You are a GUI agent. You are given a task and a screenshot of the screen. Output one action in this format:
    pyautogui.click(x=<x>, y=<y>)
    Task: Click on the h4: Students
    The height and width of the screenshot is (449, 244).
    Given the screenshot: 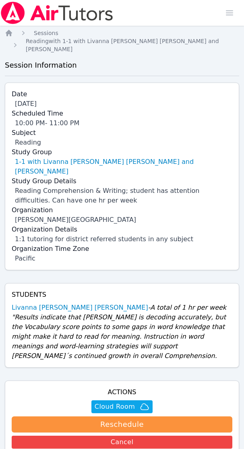 What is the action you would take?
    pyautogui.click(x=122, y=295)
    